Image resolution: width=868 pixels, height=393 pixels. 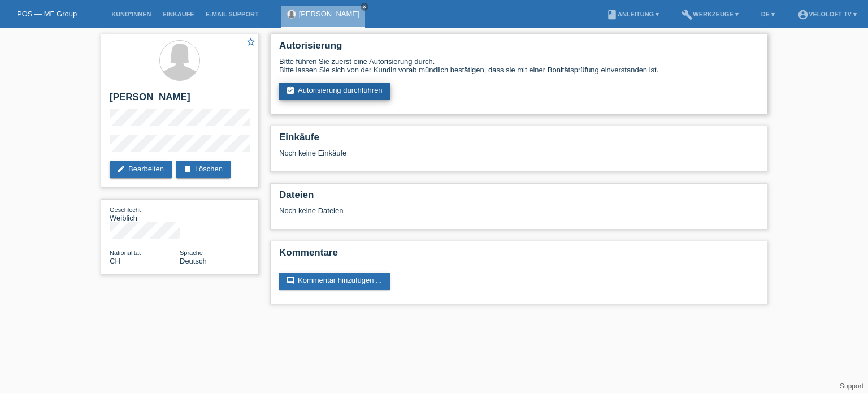 I want to click on a: Support, so click(x=852, y=387).